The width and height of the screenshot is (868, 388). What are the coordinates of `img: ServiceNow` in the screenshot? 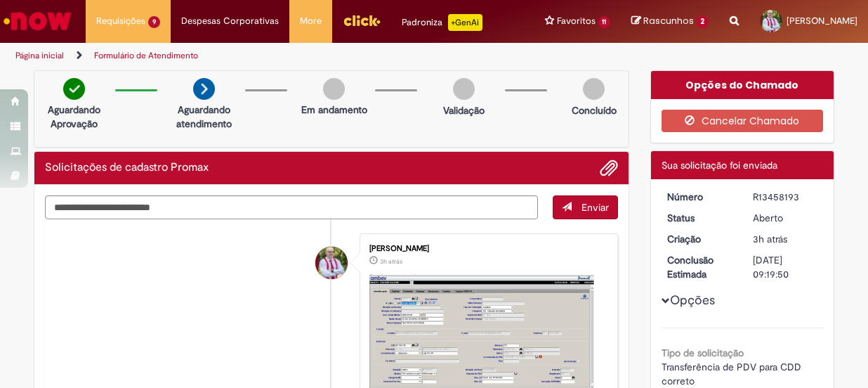 It's located at (37, 21).